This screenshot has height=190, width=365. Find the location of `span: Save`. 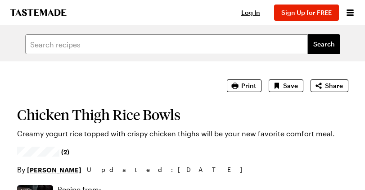

span: Save is located at coordinates (290, 86).